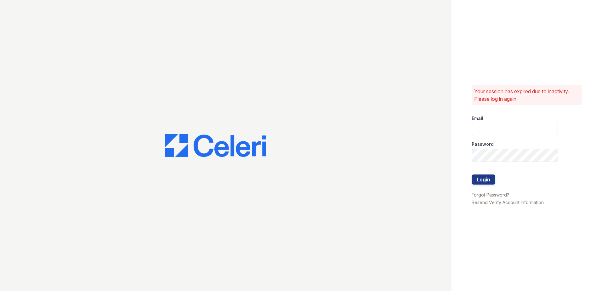  What do you see at coordinates (490, 195) in the screenshot?
I see `a: Forgot Password?` at bounding box center [490, 195].